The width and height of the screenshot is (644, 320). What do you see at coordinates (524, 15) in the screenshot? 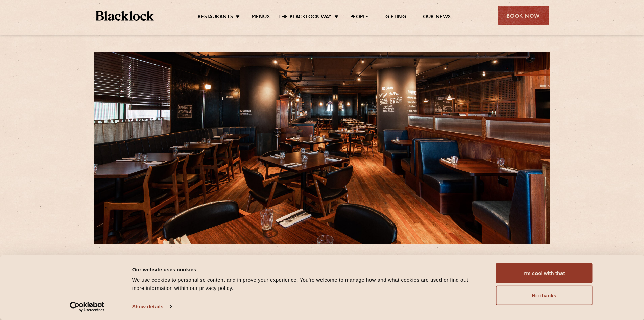
I see `div: Book Now` at bounding box center [524, 15].